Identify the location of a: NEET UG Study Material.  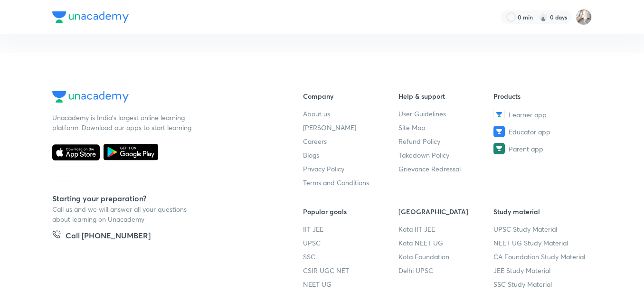
(541, 243).